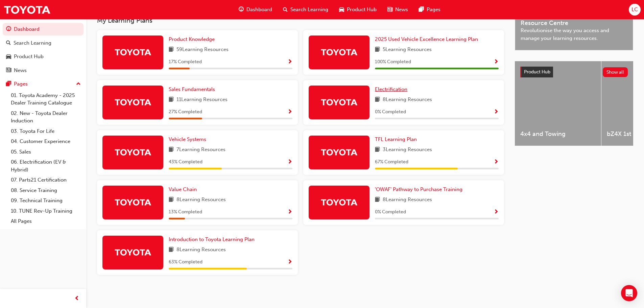 The width and height of the screenshot is (644, 308). Describe the element at coordinates (634, 10) in the screenshot. I see `span: LC` at that location.